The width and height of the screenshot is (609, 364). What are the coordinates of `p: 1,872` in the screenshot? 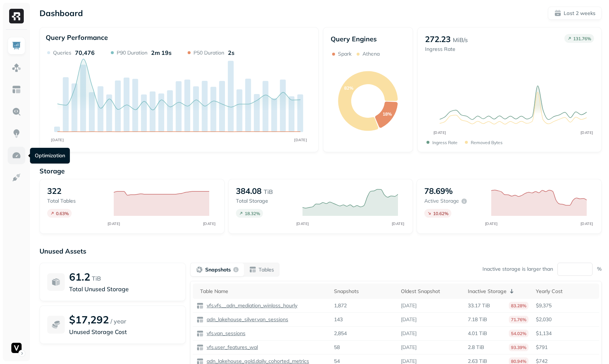 It's located at (340, 305).